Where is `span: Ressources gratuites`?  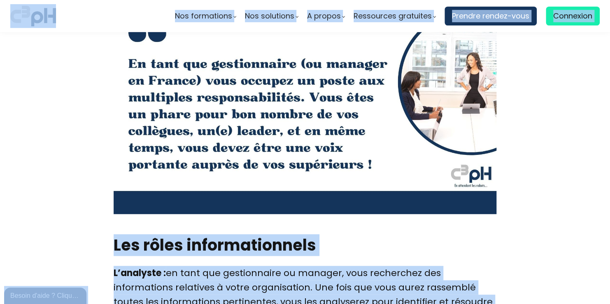
span: Ressources gratuites is located at coordinates (392, 16).